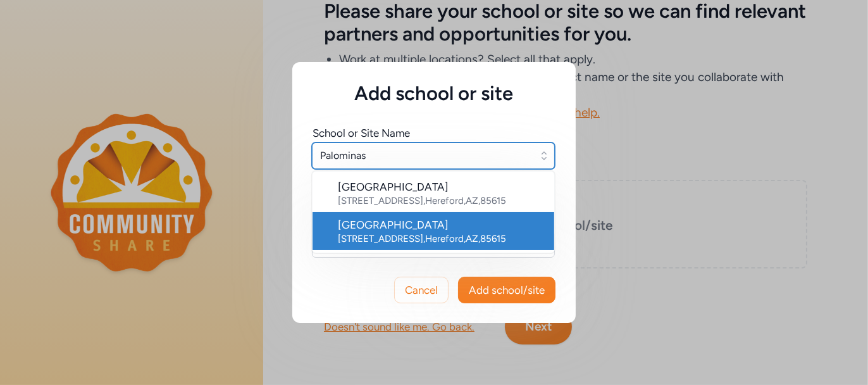 The width and height of the screenshot is (868, 385). Describe the element at coordinates (422, 290) in the screenshot. I see `span: Cancel` at that location.